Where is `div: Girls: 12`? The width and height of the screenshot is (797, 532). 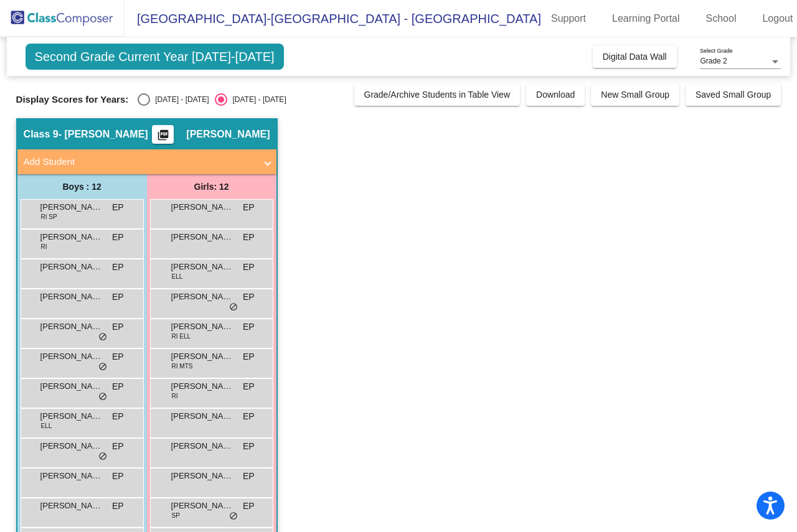 div: Girls: 12 is located at coordinates (212, 187).